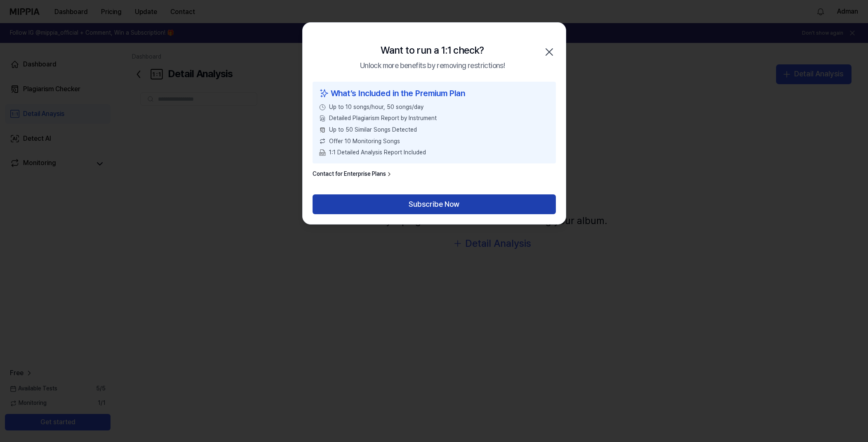 This screenshot has height=442, width=868. What do you see at coordinates (323, 153) in the screenshot?
I see `img: PDF Download` at bounding box center [323, 153].